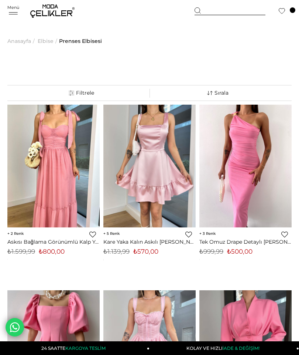 The width and height of the screenshot is (299, 355). What do you see at coordinates (81, 41) in the screenshot?
I see `span: Prenses Elbisesi` at bounding box center [81, 41].